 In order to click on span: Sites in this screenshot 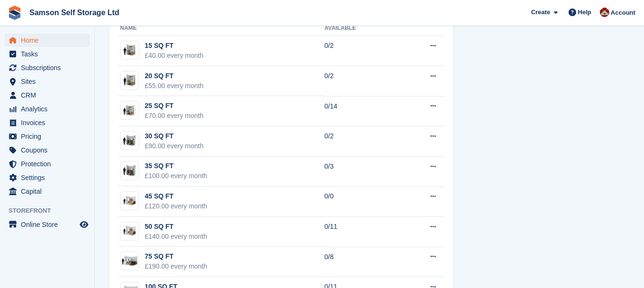, I will do `click(49, 81)`.